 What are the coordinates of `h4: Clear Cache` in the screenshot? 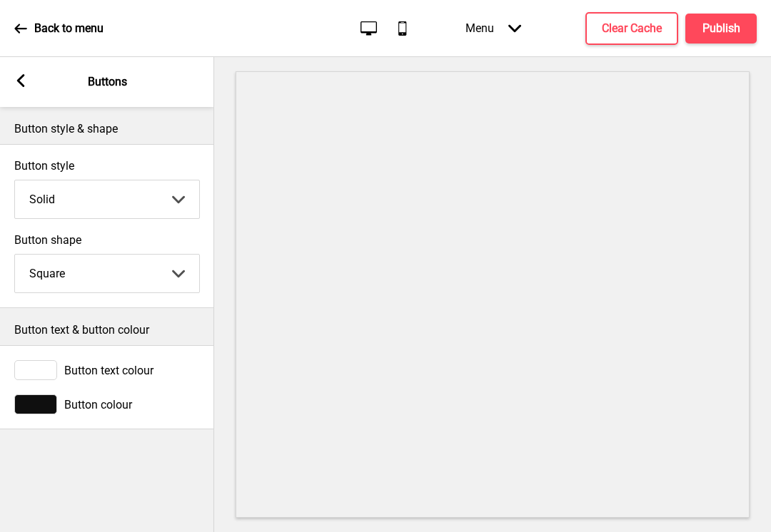 It's located at (632, 29).